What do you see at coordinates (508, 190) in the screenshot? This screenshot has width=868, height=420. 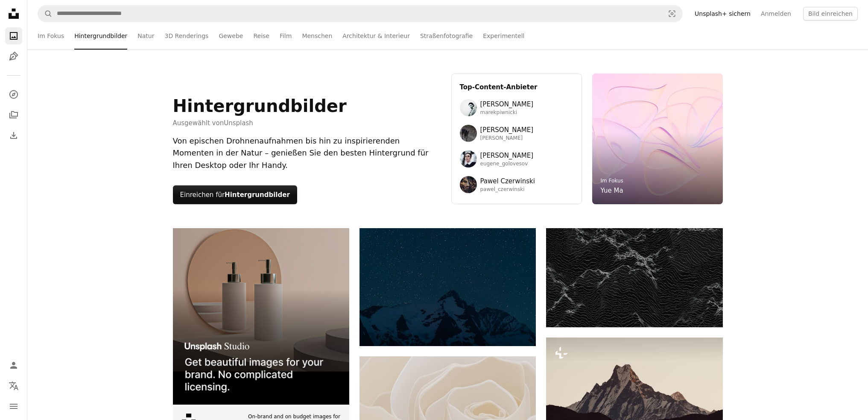 I see `span: pawel_czerwinski` at bounding box center [508, 190].